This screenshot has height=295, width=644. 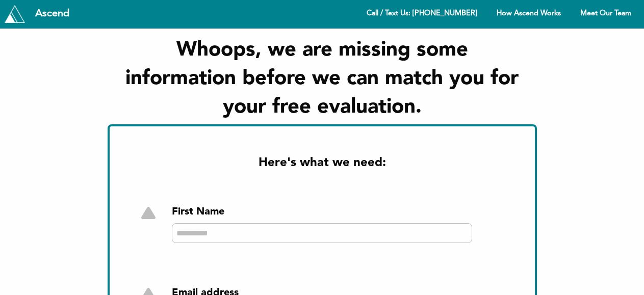 What do you see at coordinates (52, 14) in the screenshot?
I see `div: Ascend` at bounding box center [52, 14].